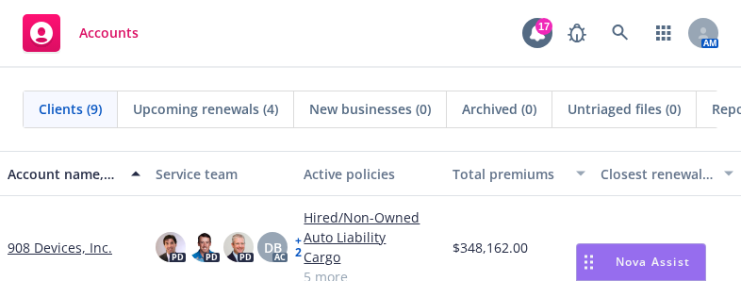 This screenshot has width=741, height=281. What do you see at coordinates (656, 173) in the screenshot?
I see `div: Closest renewal date` at bounding box center [656, 173].